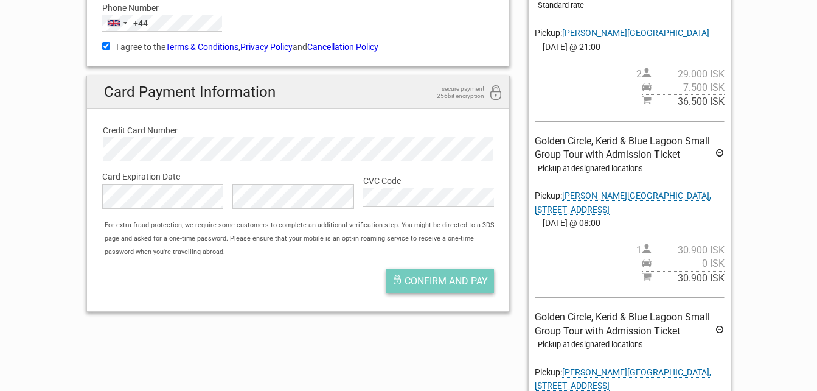 This screenshot has height=391, width=817. I want to click on label: Phone Number, so click(298, 8).